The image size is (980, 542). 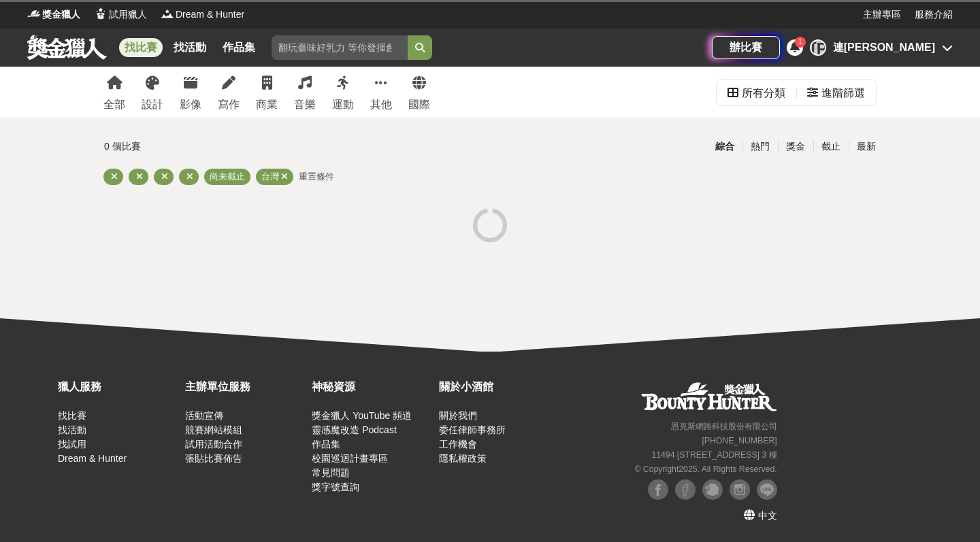 What do you see at coordinates (767, 489) in the screenshot?
I see `img: LINE` at bounding box center [767, 489].